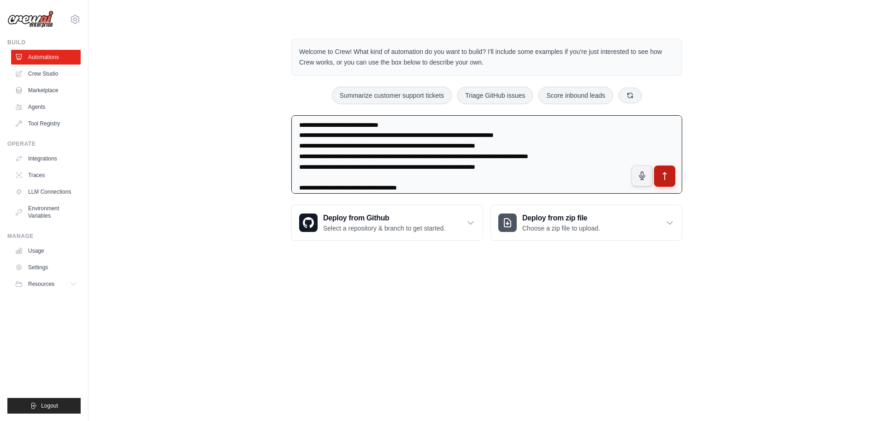 The width and height of the screenshot is (885, 421). I want to click on p: Choose a zip file to upload., so click(561, 228).